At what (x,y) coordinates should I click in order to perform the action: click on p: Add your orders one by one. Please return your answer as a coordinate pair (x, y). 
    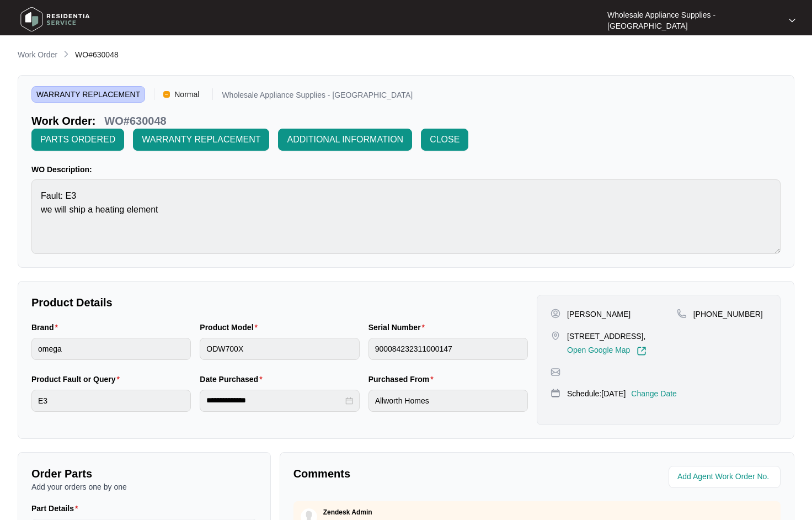
    Looking at the image, I should click on (144, 487).